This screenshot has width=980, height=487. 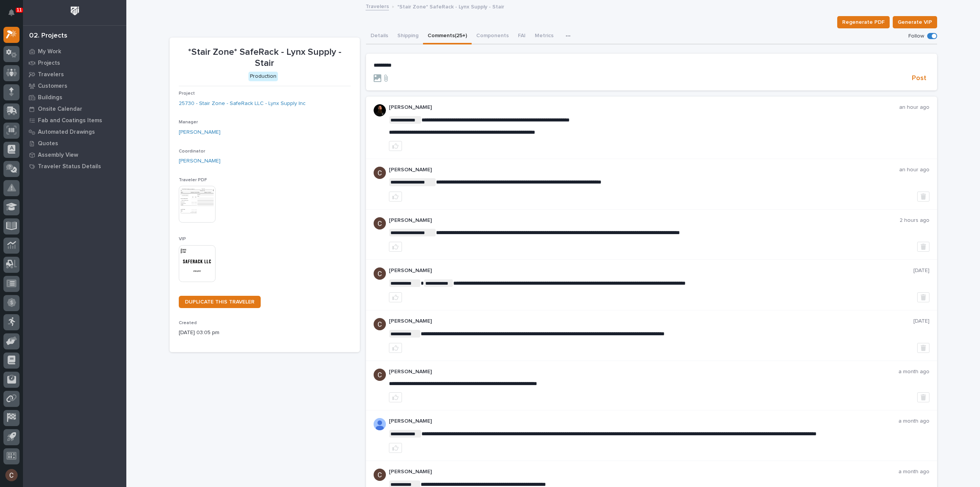 What do you see at coordinates (447, 37) in the screenshot?
I see `button: Comments (25+)` at bounding box center [447, 37].